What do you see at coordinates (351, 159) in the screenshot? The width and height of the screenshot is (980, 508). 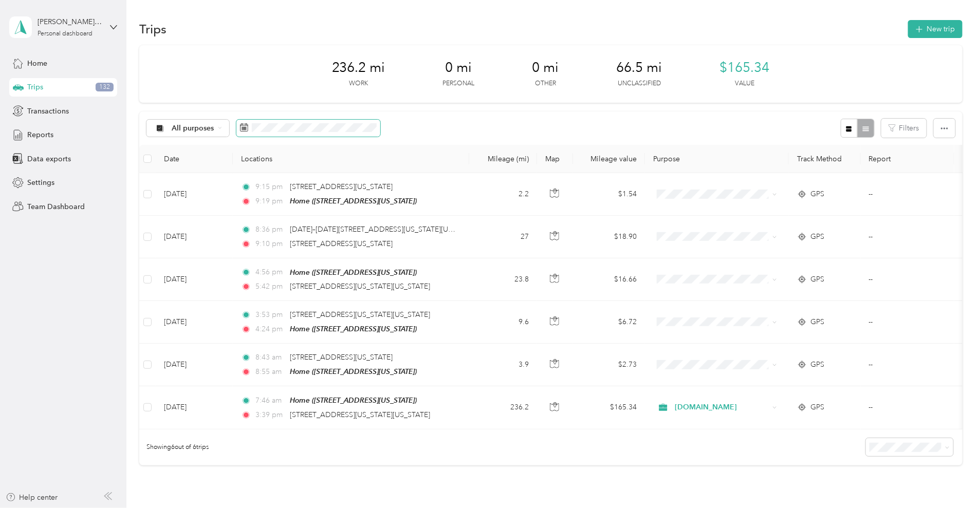 I see `th: Locations` at bounding box center [351, 159].